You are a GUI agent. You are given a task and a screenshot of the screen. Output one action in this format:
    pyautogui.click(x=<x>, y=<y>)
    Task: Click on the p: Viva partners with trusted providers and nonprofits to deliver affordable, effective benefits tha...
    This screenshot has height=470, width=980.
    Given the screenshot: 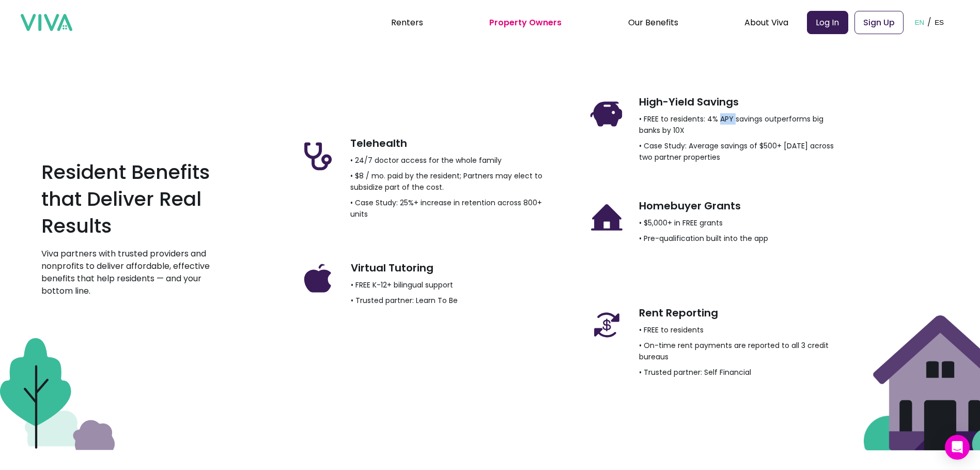 What is the action you would take?
    pyautogui.click(x=133, y=272)
    